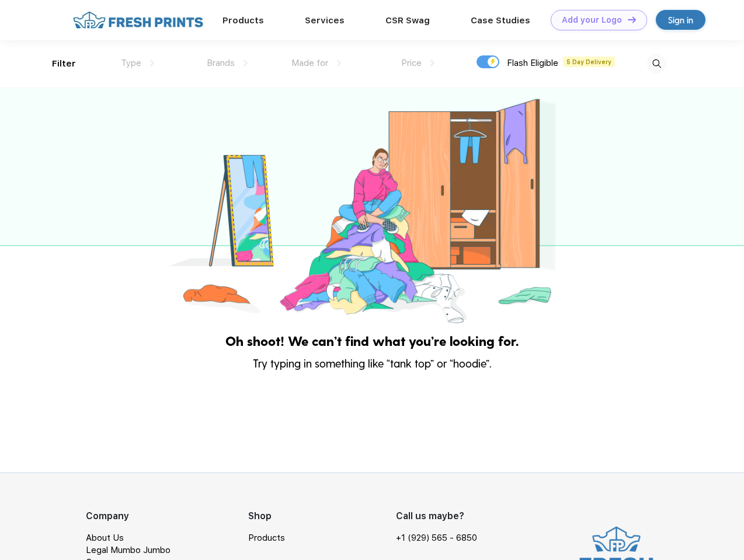  I want to click on a: +1 (929) 565 - 6850, so click(436, 538).